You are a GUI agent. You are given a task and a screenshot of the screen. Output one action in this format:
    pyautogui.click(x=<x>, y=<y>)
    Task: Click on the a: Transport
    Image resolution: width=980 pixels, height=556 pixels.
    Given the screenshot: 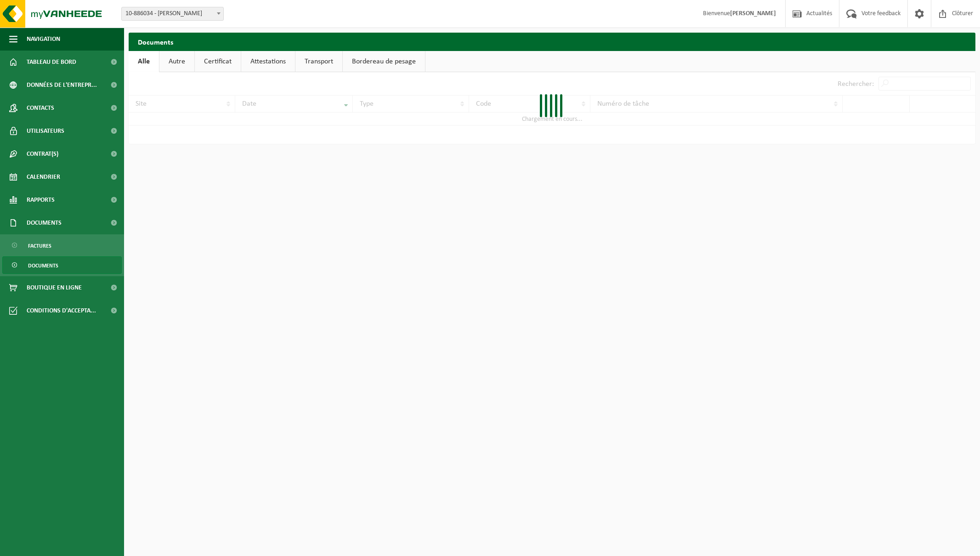 What is the action you would take?
    pyautogui.click(x=319, y=61)
    